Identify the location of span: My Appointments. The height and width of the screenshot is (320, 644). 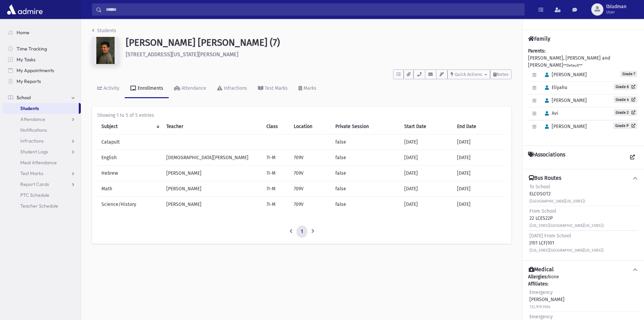
(35, 71).